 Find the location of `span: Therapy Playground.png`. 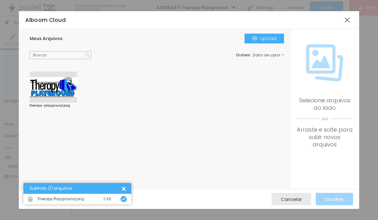

span: Therapy Playground.png is located at coordinates (61, 199).